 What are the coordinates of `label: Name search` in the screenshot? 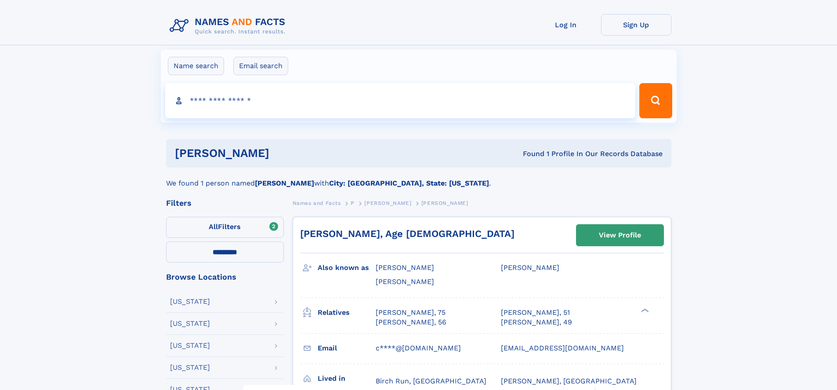 It's located at (196, 66).